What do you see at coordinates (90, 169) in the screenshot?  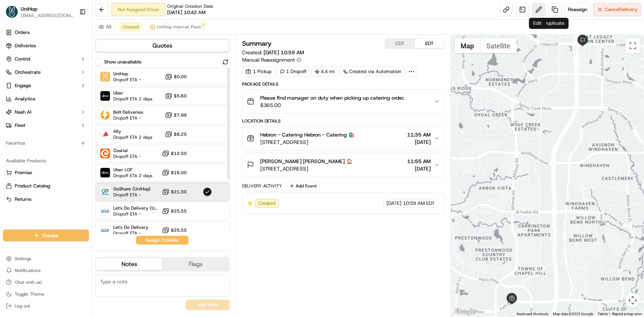 I see `a: 💻API Documentation` at bounding box center [90, 169].